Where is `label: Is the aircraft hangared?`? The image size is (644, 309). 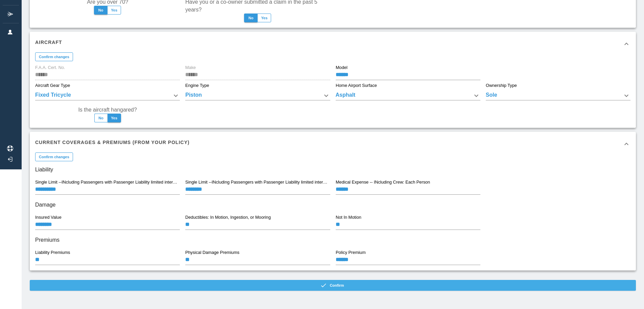 label: Is the aircraft hangared? is located at coordinates (107, 110).